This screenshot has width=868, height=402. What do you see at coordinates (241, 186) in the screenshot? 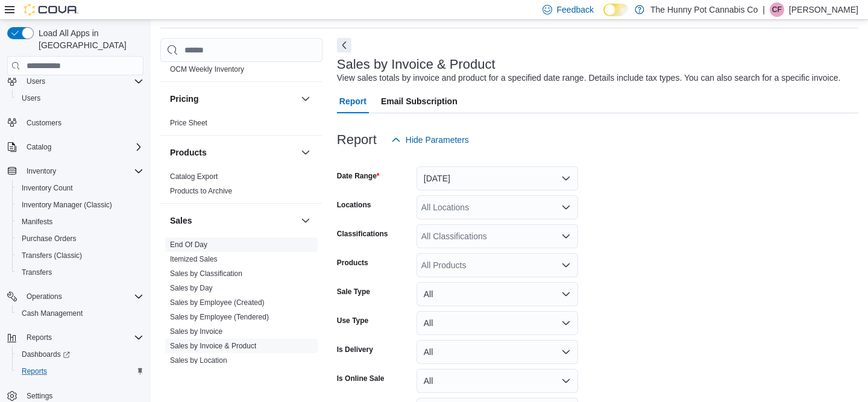
I see `div: Products` at bounding box center [241, 186].